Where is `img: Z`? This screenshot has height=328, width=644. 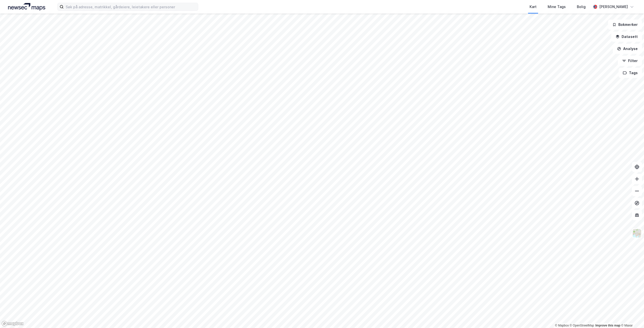 img: Z is located at coordinates (637, 233).